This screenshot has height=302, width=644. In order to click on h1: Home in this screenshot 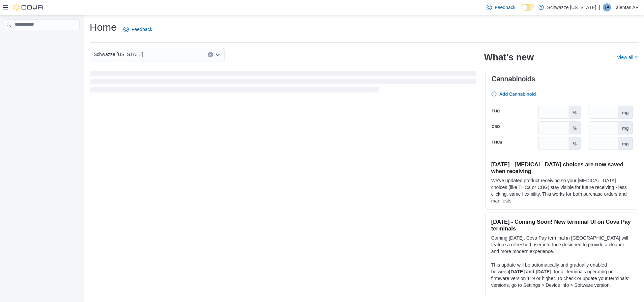, I will do `click(103, 27)`.